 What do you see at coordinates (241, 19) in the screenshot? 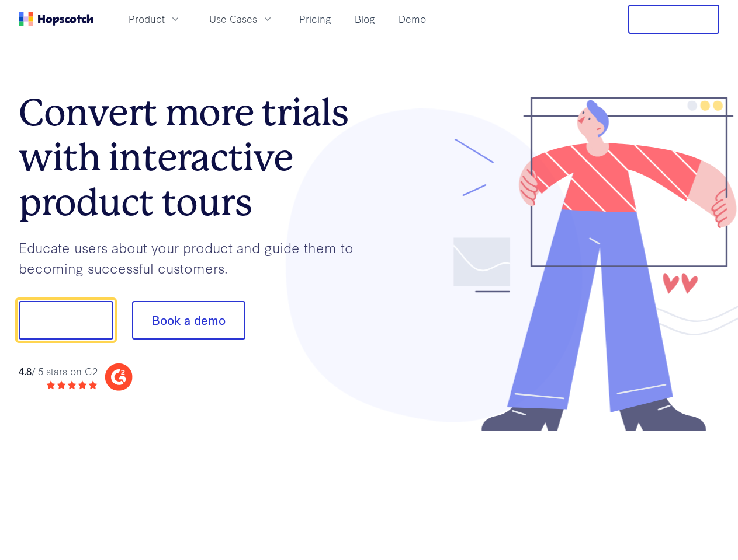
I see `button: Use Cases` at bounding box center [241, 19].